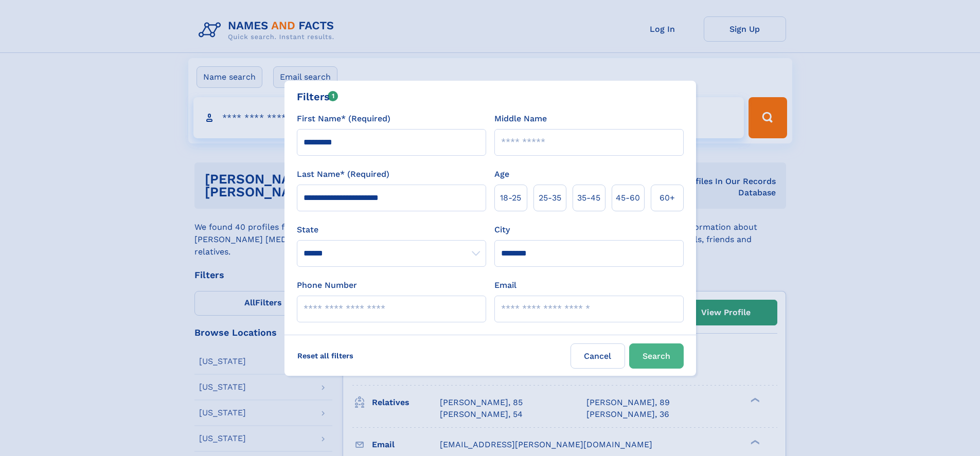  What do you see at coordinates (344, 119) in the screenshot?
I see `label: First Name* (Required)` at bounding box center [344, 119].